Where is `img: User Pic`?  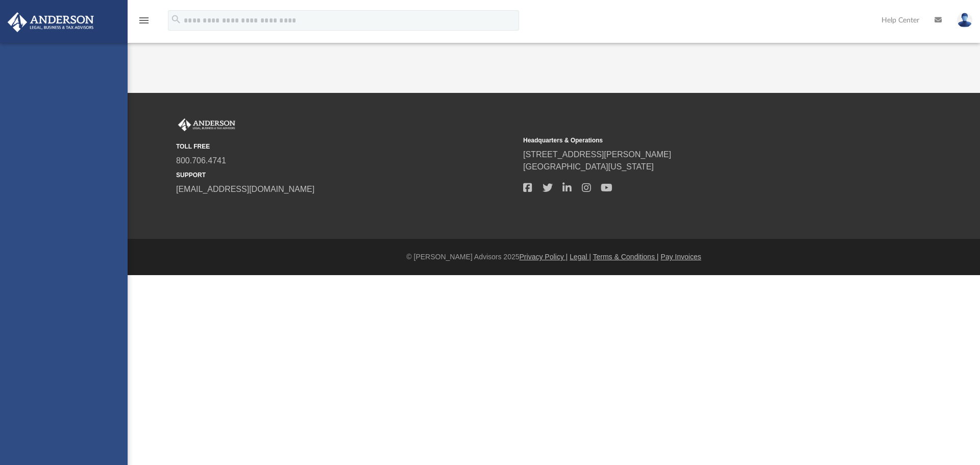
img: User Pic is located at coordinates (965, 20).